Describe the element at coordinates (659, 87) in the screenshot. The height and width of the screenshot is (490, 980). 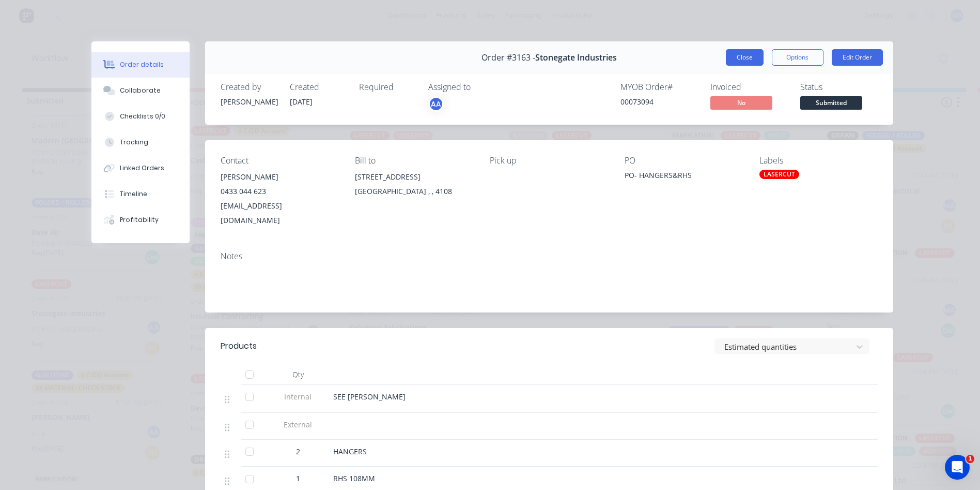
I see `div: MYOB Order #` at that location.